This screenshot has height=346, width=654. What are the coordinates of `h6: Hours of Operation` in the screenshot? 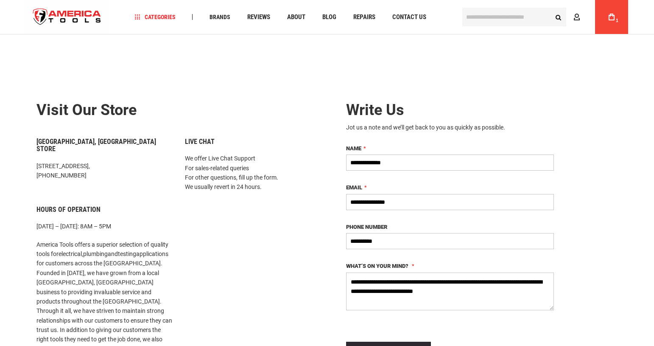 It's located at (104, 210).